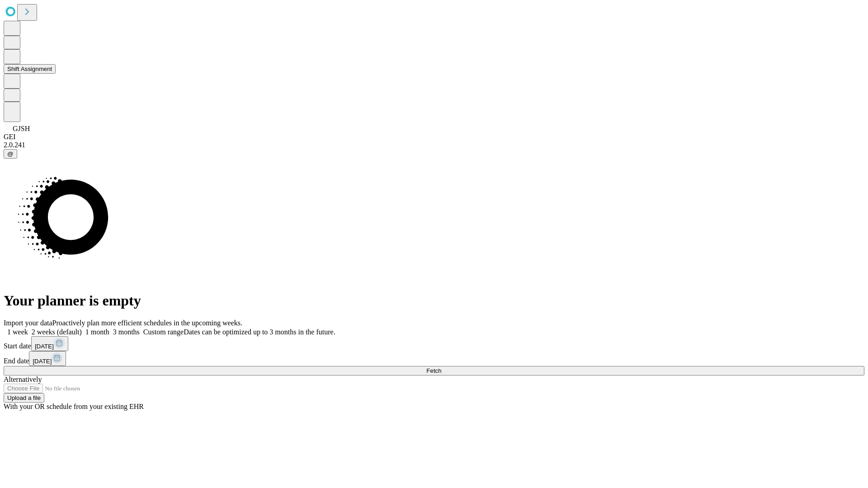 Image resolution: width=868 pixels, height=488 pixels. I want to click on span: Alternatively, so click(22, 379).